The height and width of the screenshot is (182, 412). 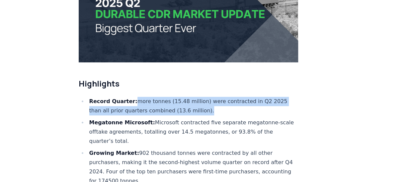 What do you see at coordinates (193, 132) in the screenshot?
I see `li: Microsoft contracted five separate megatonne-scale offtake agreements, totalling over 14.5 megato...` at bounding box center [193, 132].